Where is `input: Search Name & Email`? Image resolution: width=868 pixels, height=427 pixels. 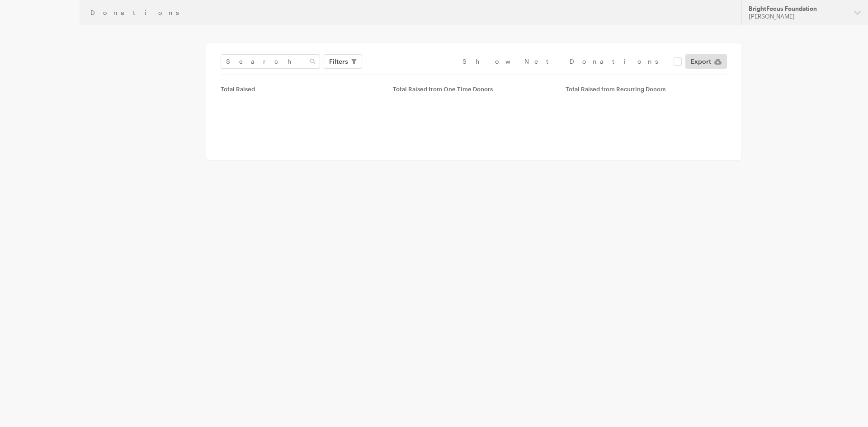
input: Search Name & Email is located at coordinates (270, 62).